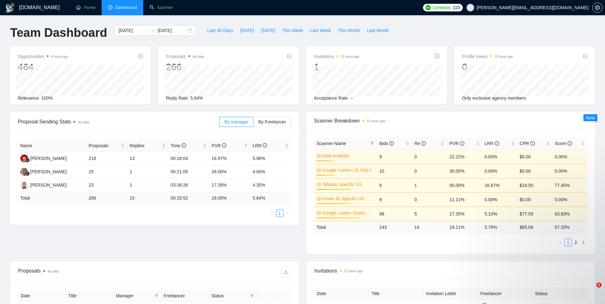  I want to click on time: 6 hours ago, so click(59, 57).